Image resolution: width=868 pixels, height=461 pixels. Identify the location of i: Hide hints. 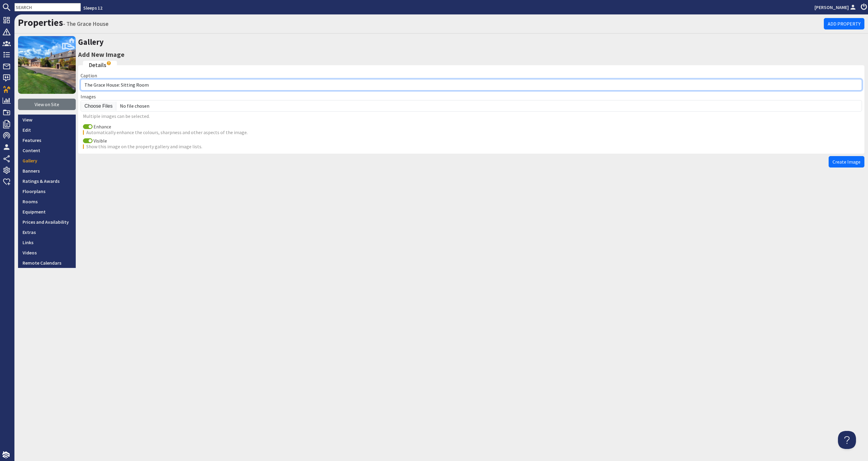
(109, 63).